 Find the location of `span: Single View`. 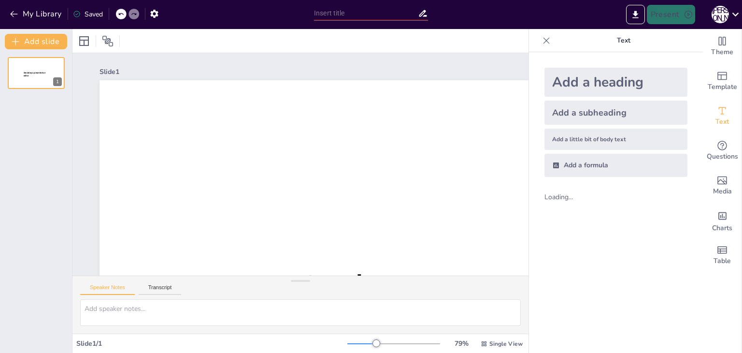

span: Single View is located at coordinates (506, 344).